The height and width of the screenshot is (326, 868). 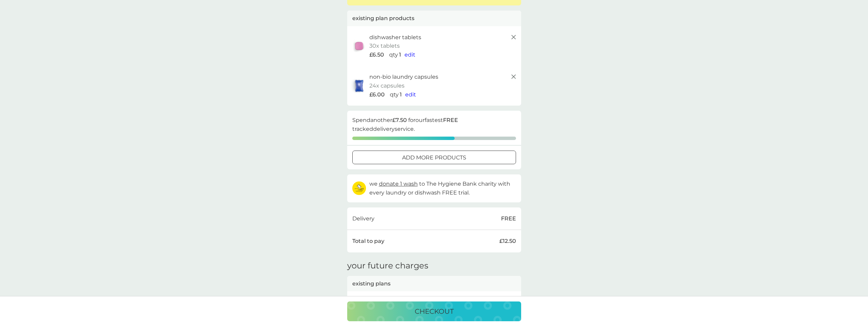 What do you see at coordinates (443, 188) in the screenshot?
I see `p: we to The Hygiene Bank charity with every laundry or dishwash FREE trial.` at bounding box center [443, 188].